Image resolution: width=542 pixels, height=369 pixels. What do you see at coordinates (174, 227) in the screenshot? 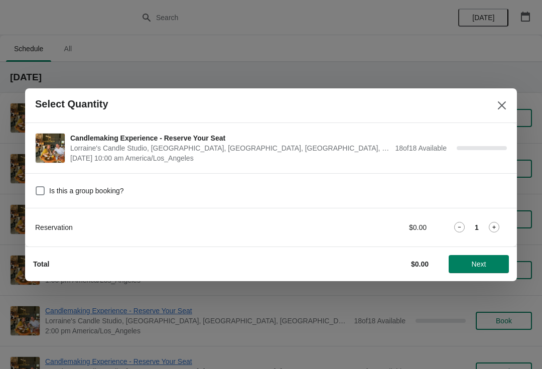
I see `div: Reservation` at bounding box center [174, 227].